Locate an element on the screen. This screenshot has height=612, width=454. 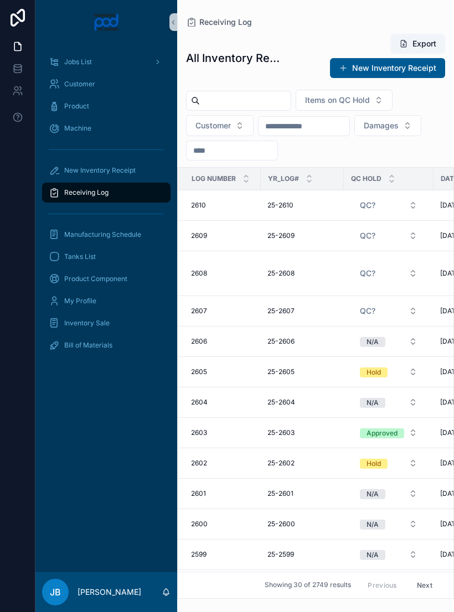
a: Jobs List is located at coordinates (106, 62).